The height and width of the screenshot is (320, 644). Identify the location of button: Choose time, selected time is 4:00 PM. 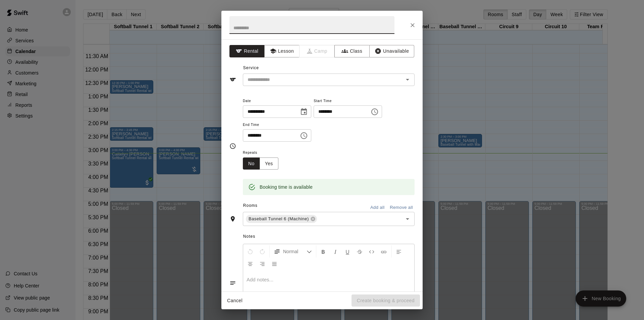
(375, 112).